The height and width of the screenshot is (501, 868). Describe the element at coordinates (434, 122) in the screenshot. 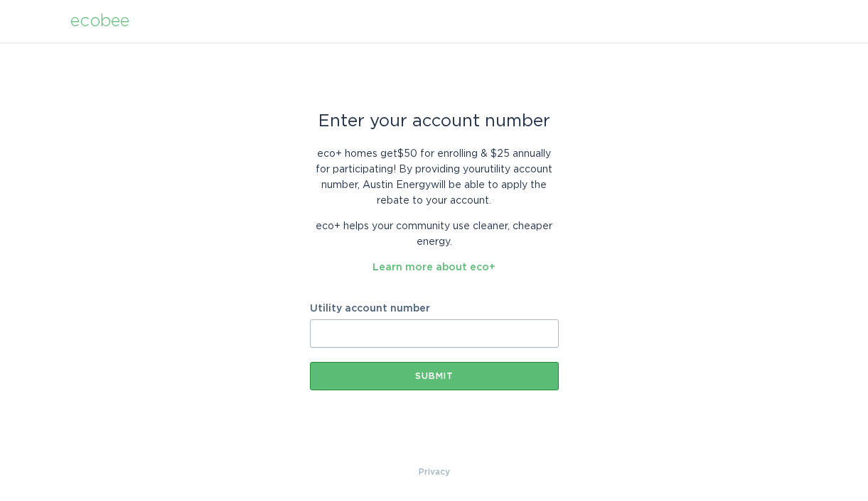

I see `div: Enter your account number` at that location.